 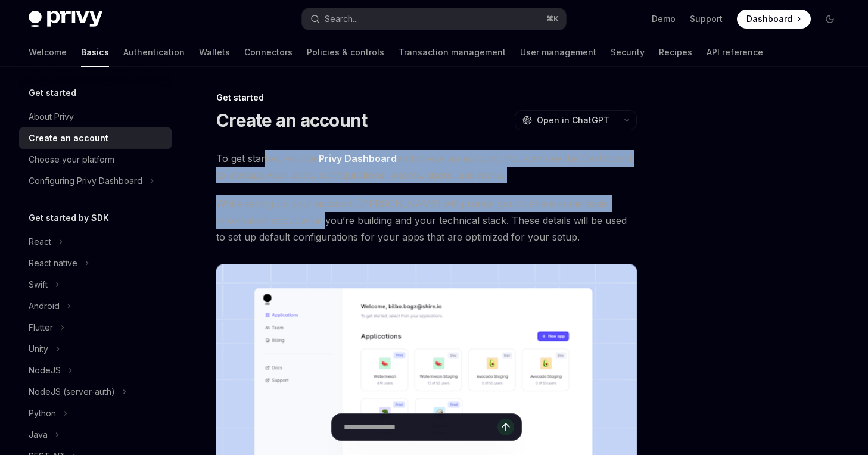 I want to click on button: Open in ChatGPT, so click(x=565, y=120).